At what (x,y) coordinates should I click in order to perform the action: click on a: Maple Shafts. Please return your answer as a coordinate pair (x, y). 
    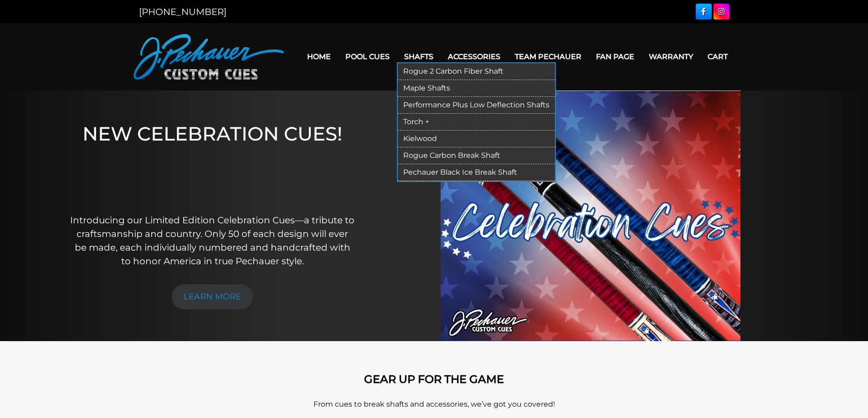
    Looking at the image, I should click on (476, 88).